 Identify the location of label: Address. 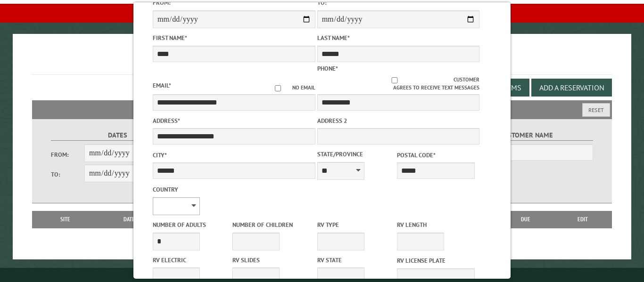
(234, 121).